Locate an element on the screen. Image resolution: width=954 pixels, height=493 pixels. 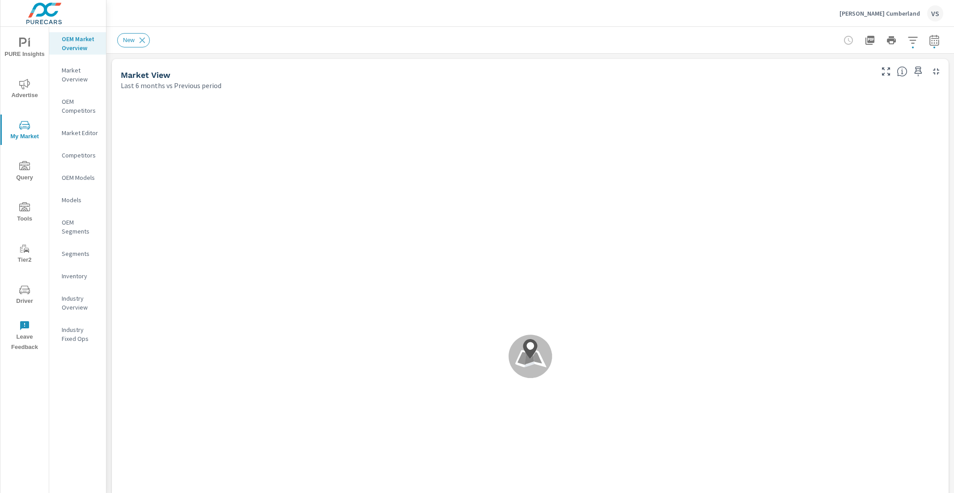
p: OEM Competitors is located at coordinates (80, 106).